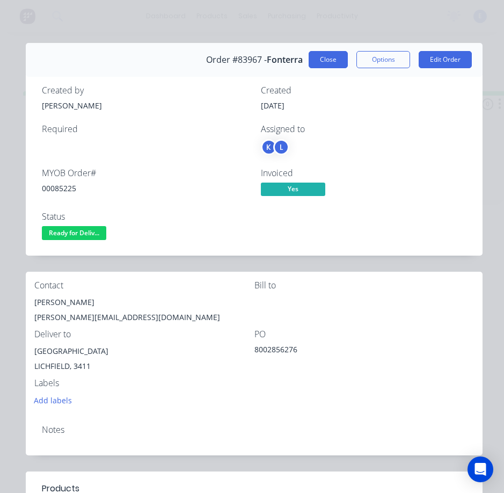 The image size is (504, 493). What do you see at coordinates (445, 60) in the screenshot?
I see `button: Edit Order` at bounding box center [445, 60].